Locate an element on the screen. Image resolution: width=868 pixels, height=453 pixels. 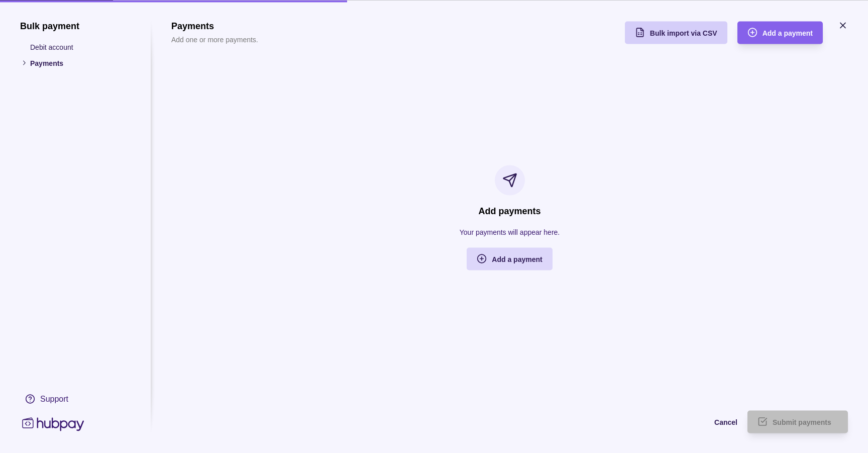
div: Support is located at coordinates (54, 398).